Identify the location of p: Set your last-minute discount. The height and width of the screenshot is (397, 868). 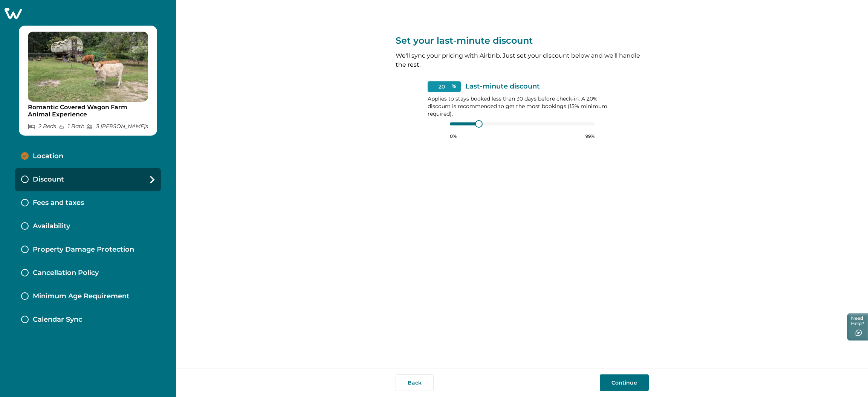
(523, 41).